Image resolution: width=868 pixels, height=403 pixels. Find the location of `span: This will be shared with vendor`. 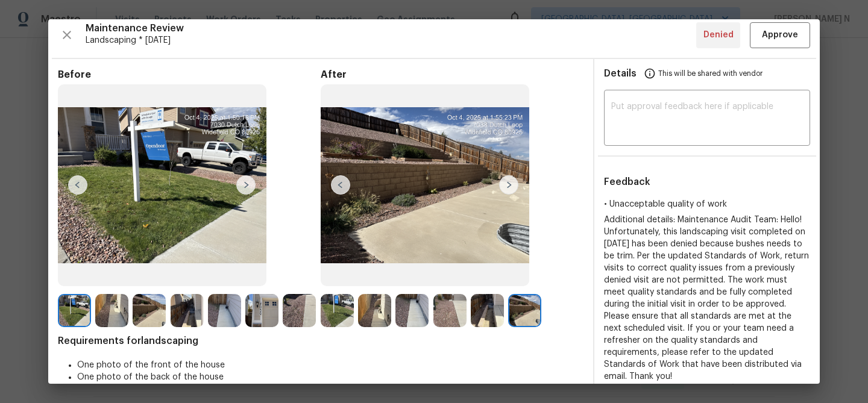

span: This will be shared with vendor is located at coordinates (710, 74).